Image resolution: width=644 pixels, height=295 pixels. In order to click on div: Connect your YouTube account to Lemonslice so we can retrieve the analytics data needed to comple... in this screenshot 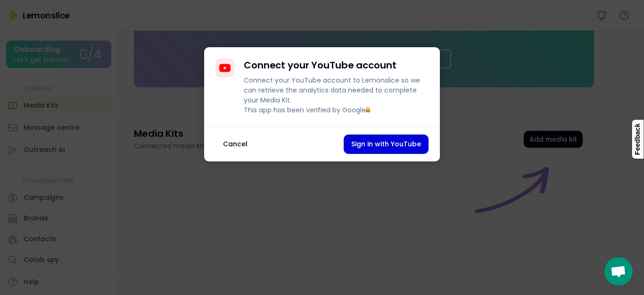, I will do `click(336, 95)`.